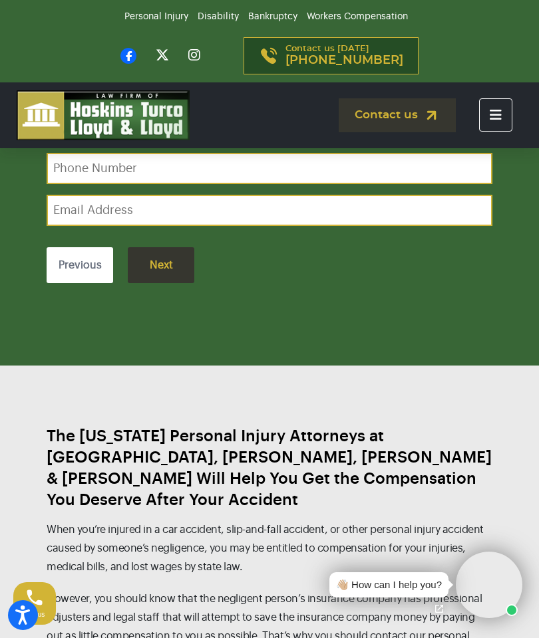 The image size is (539, 638). Describe the element at coordinates (103, 115) in the screenshot. I see `img: logo` at that location.